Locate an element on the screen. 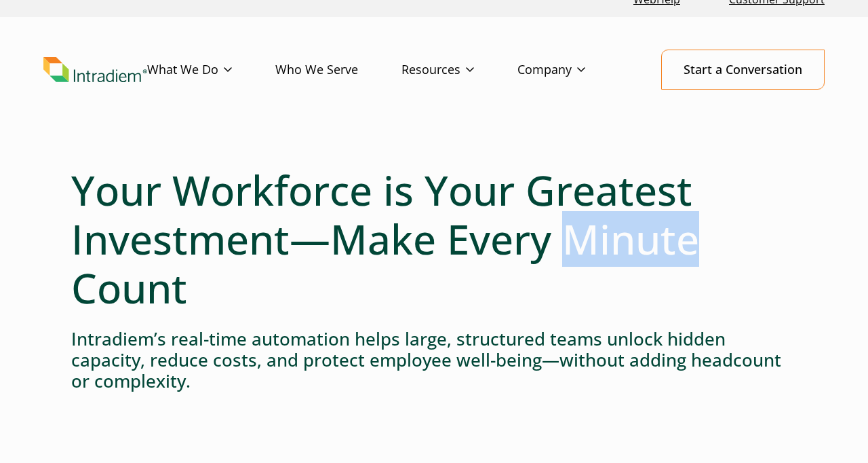 The height and width of the screenshot is (463, 868). img: Intradiem is located at coordinates (95, 70).